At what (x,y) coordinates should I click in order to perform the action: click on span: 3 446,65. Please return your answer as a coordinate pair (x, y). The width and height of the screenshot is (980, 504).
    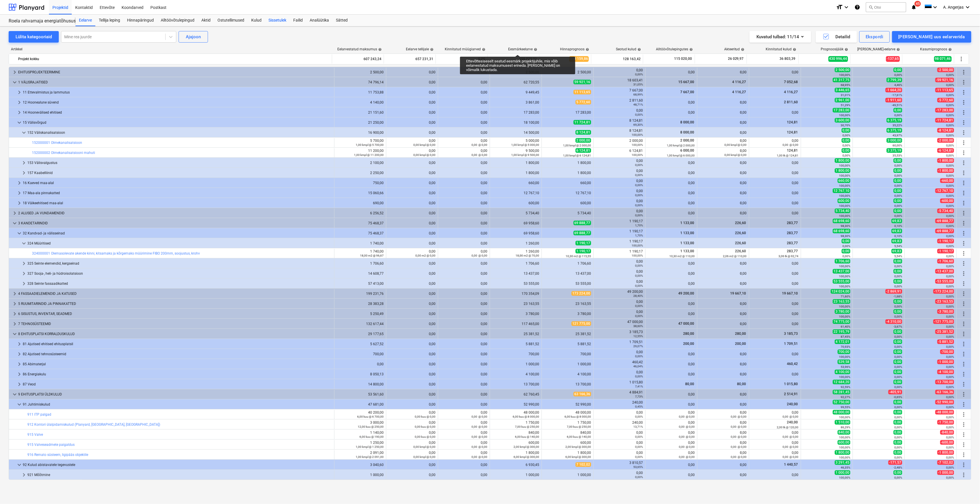
    Looking at the image, I should click on (842, 90).